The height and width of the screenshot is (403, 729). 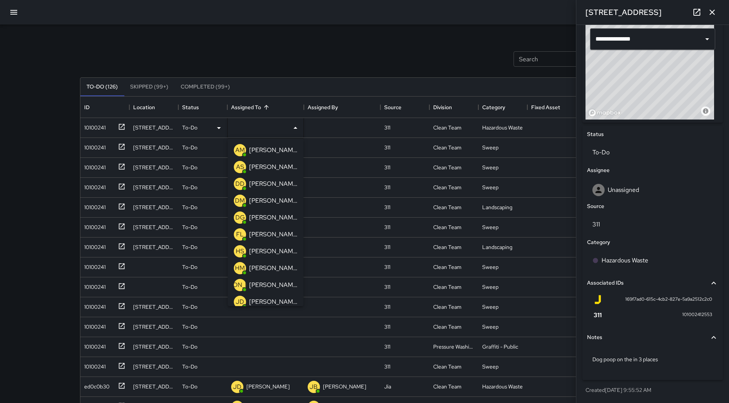 I want to click on button: Close, so click(x=295, y=128).